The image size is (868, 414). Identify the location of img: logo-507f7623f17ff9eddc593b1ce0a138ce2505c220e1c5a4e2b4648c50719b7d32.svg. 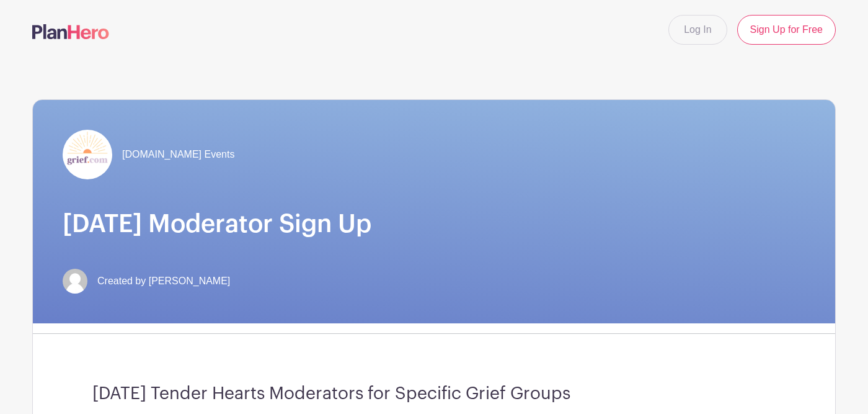
(71, 32).